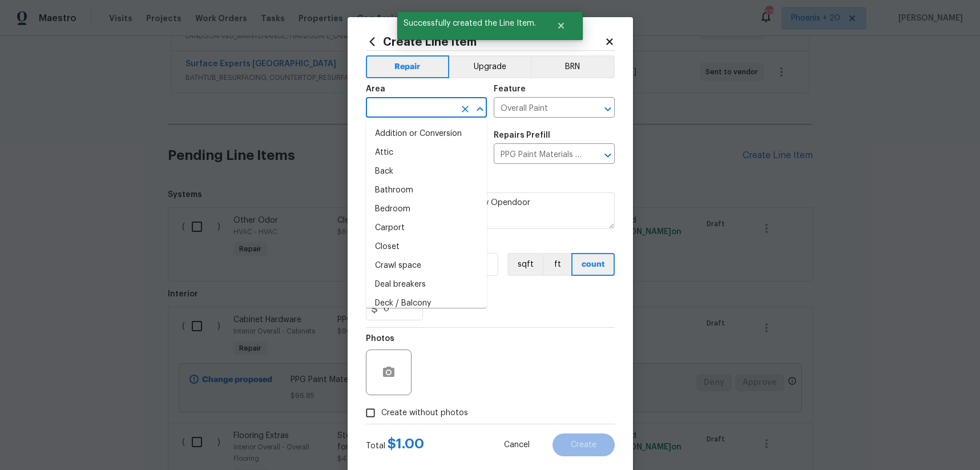 The image size is (980, 470). I want to click on h5: Feature, so click(510, 89).